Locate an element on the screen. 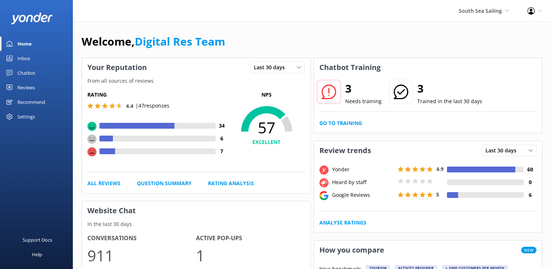 The width and height of the screenshot is (551, 269). a: Question Summary is located at coordinates (164, 183).